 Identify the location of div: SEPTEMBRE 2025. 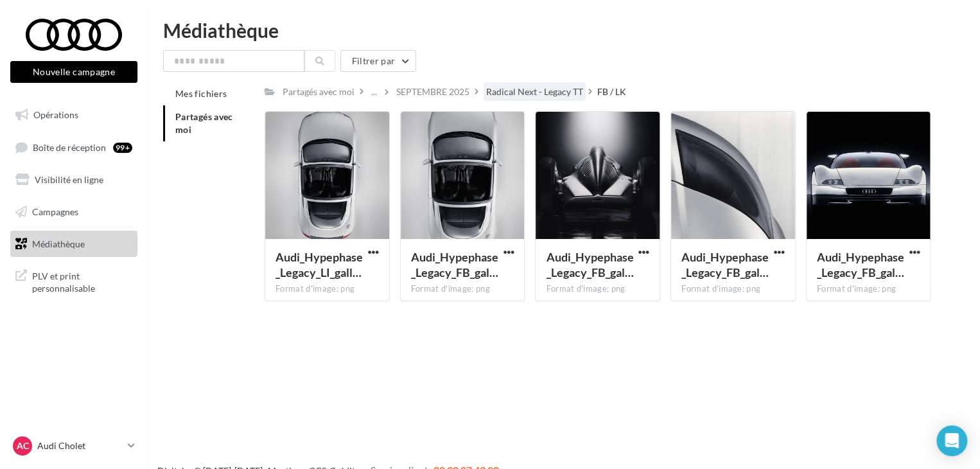
(433, 92).